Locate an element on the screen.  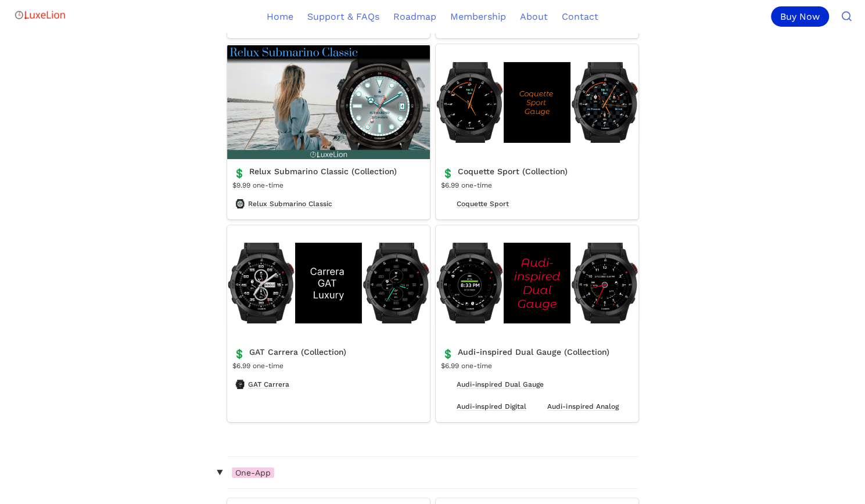
a: Coquette Sport (Collection) is located at coordinates (536, 132).